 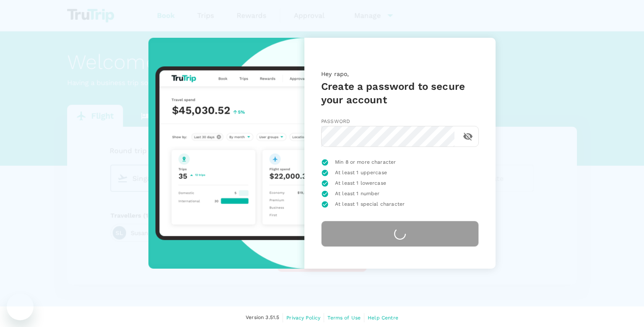 What do you see at coordinates (226, 153) in the screenshot?
I see `img: trutrip-set-password` at bounding box center [226, 153].